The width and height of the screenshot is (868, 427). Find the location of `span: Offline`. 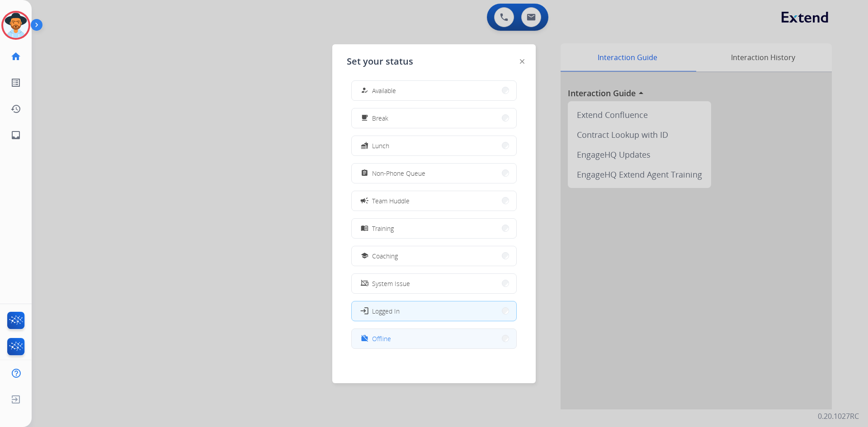

span: Offline is located at coordinates (381, 339).